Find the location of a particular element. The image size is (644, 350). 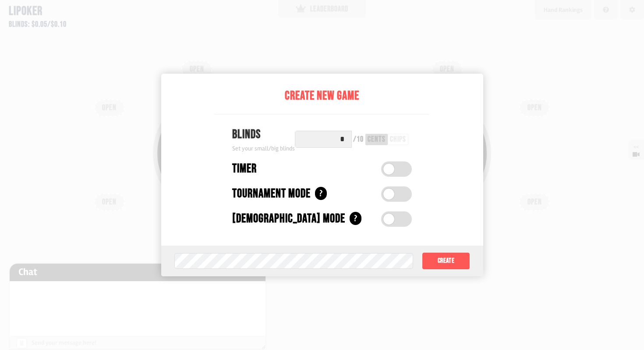

div: cents is located at coordinates (376, 140).